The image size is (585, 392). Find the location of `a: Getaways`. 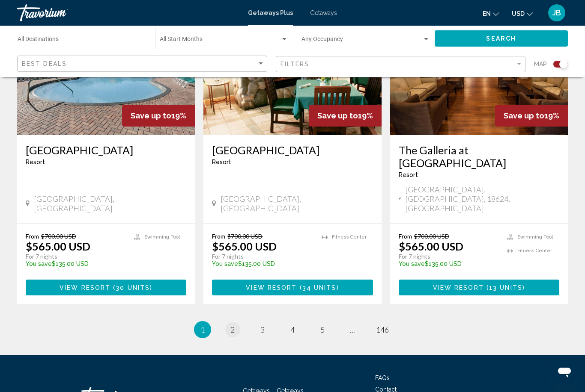

a: Getaways is located at coordinates (323, 13).